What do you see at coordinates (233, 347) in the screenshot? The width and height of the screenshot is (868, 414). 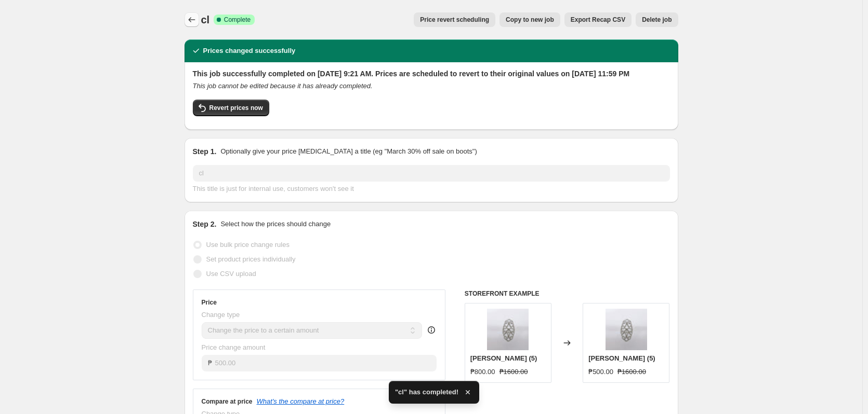 I see `span: Price change amount` at bounding box center [233, 347].